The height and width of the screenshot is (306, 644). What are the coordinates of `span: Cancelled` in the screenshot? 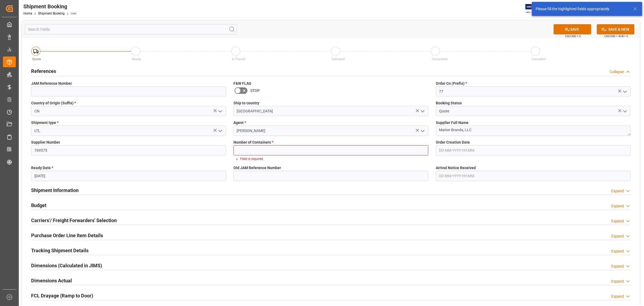 It's located at (538, 59).